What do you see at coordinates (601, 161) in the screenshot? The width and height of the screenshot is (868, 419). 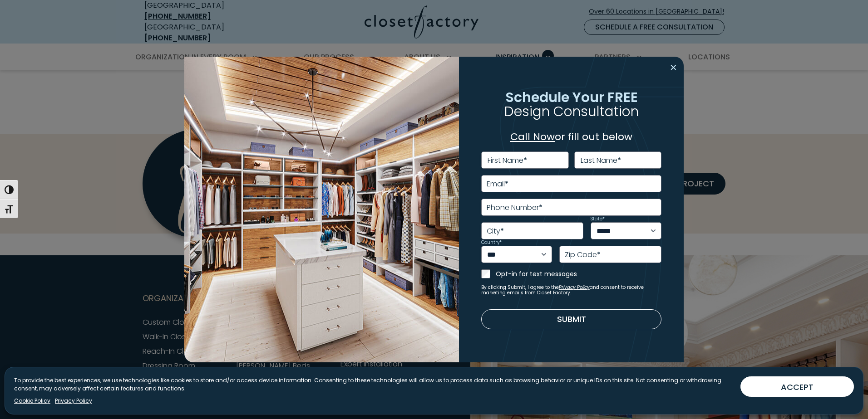 I see `label: Last Name` at bounding box center [601, 161].